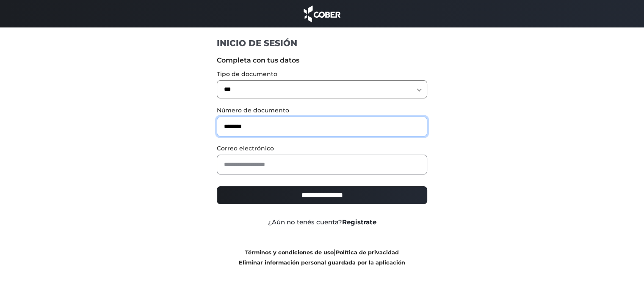  Describe the element at coordinates (322, 14) in the screenshot. I see `img: cober_marca.png` at that location.